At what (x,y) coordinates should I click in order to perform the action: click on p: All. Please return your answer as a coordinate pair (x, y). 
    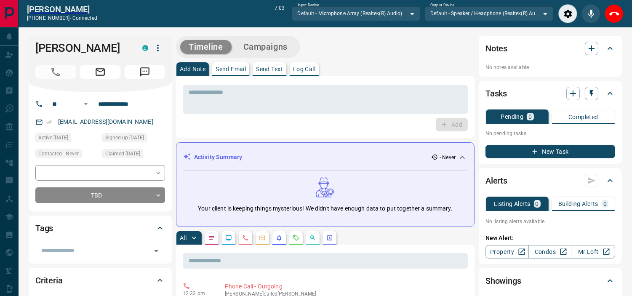
    Looking at the image, I should click on (183, 238).